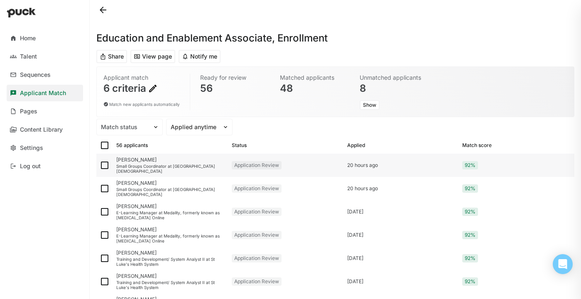  Describe the element at coordinates (239, 145) in the screenshot. I see `div: Status` at that location.